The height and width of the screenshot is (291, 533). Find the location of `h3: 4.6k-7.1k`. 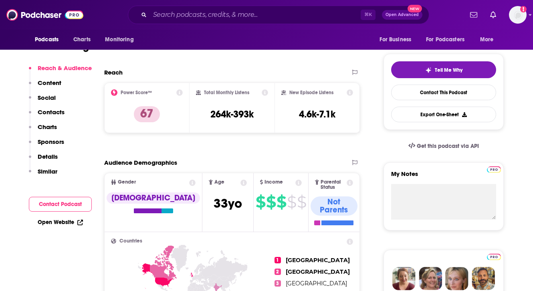

h3: 4.6k-7.1k is located at coordinates (317, 114).